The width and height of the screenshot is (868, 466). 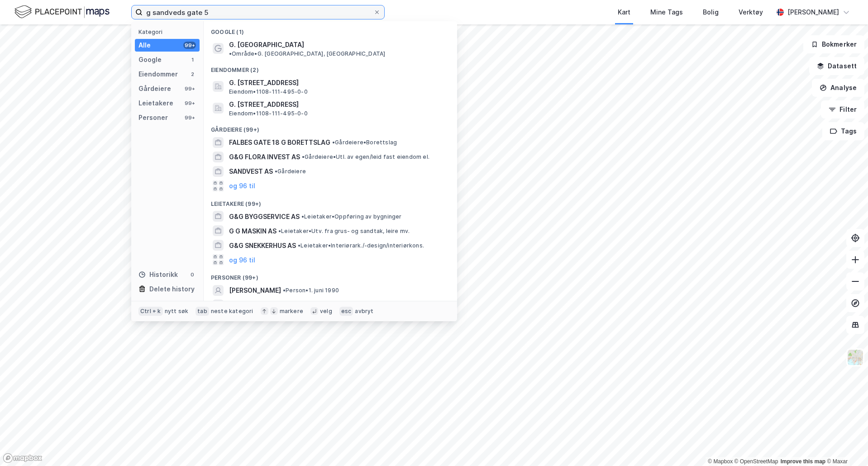 I want to click on span: FALBES GATE 18 G BORETTSLAG, so click(x=280, y=143).